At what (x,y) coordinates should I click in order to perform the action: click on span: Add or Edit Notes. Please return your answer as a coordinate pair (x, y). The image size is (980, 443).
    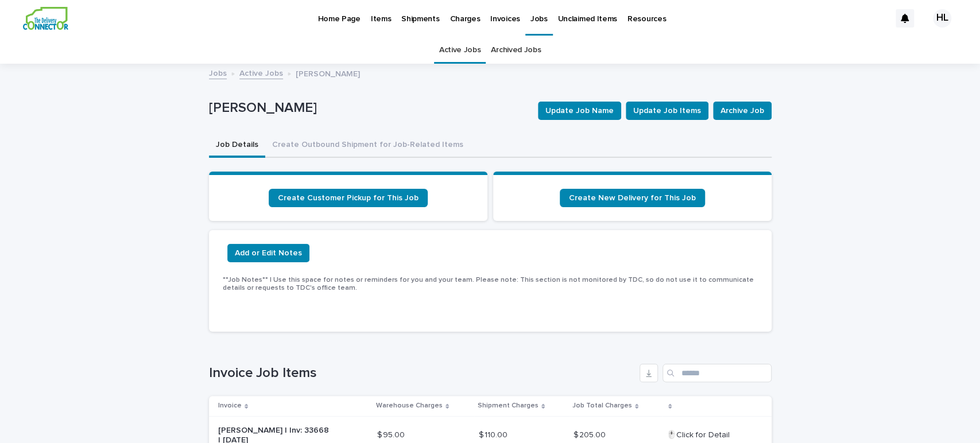
    Looking at the image, I should click on (268, 253).